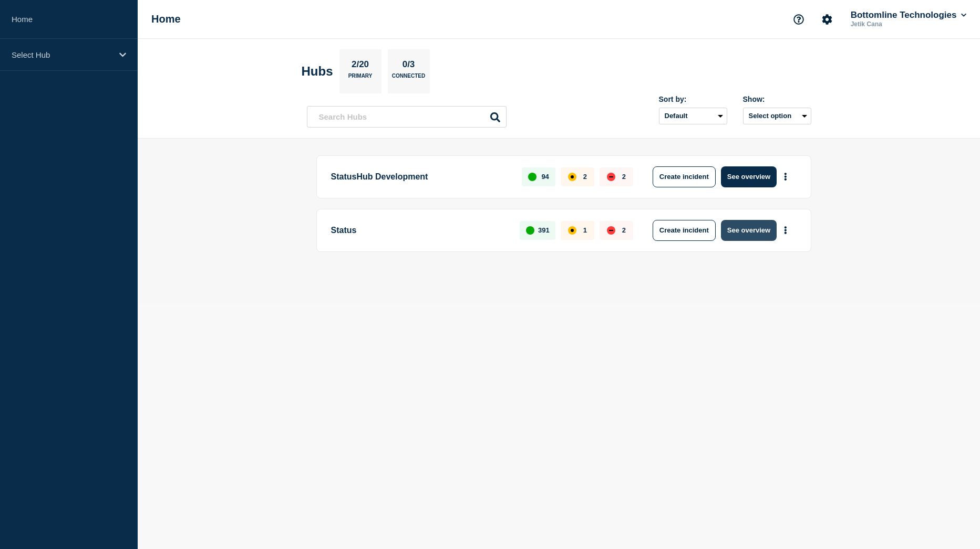 This screenshot has width=980, height=549. I want to click on button: Select option, so click(777, 116).